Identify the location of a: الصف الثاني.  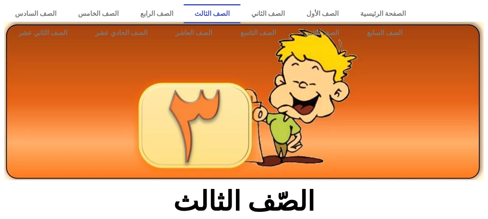
(268, 14).